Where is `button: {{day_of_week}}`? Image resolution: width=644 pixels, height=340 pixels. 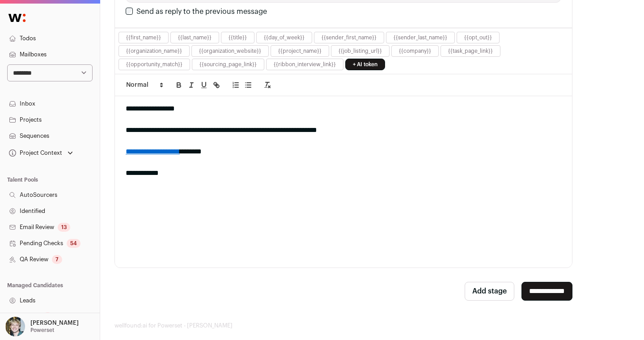 button: {{day_of_week}} is located at coordinates (284, 37).